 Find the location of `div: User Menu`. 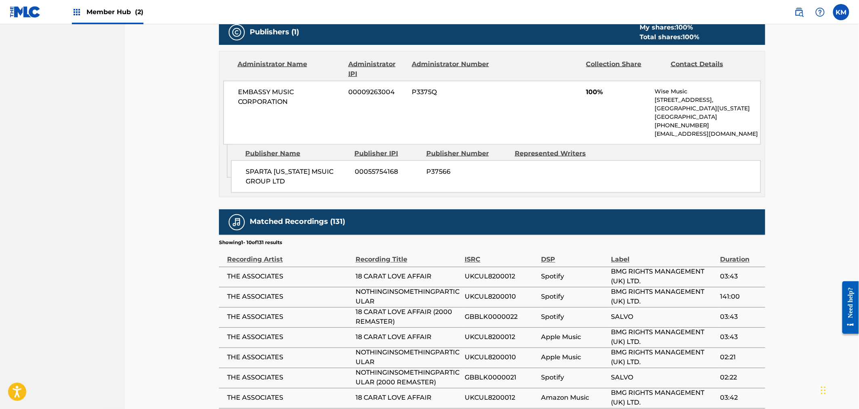

div: User Menu is located at coordinates (841, 12).